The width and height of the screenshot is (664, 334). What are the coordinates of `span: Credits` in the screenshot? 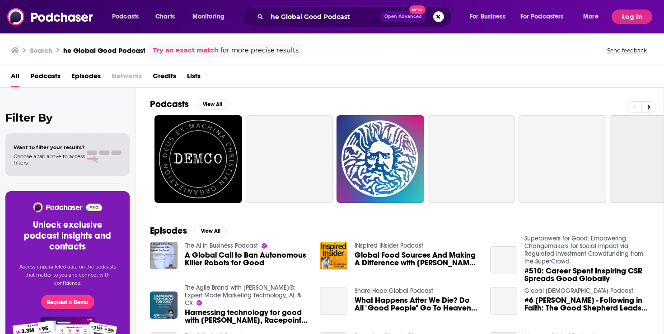 It's located at (164, 78).